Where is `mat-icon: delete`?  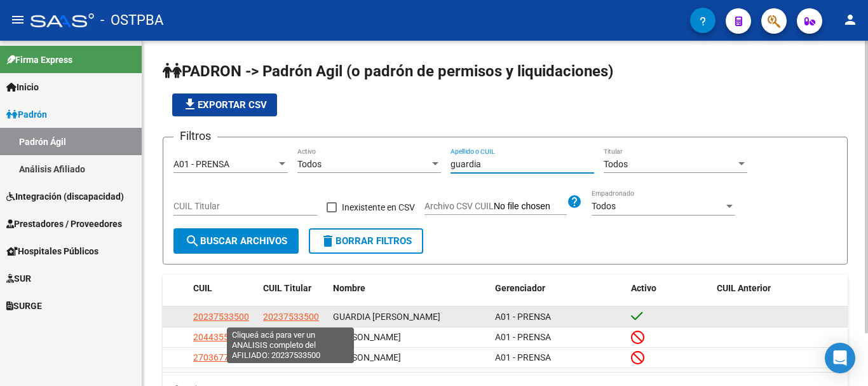 mat-icon: delete is located at coordinates (328, 241).